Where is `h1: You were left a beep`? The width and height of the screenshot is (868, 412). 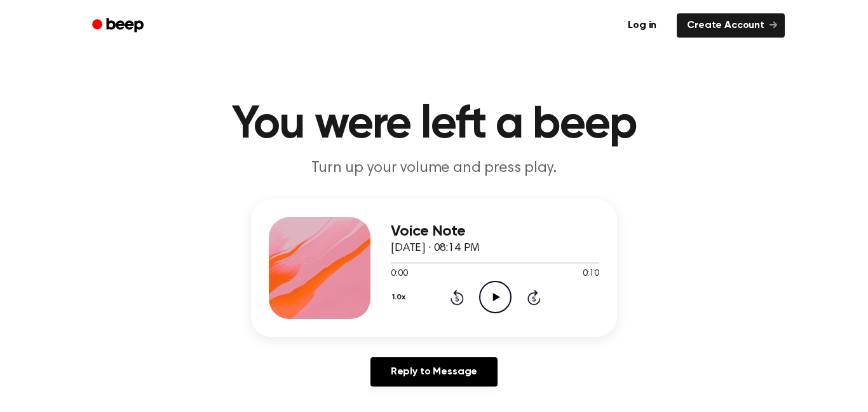
h1: You were left a beep is located at coordinates (434, 125).